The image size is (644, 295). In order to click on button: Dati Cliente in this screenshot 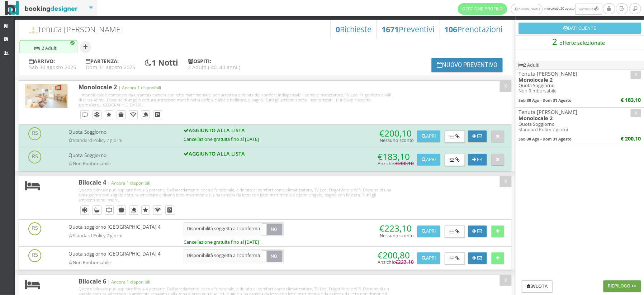, I will do `click(579, 29)`.